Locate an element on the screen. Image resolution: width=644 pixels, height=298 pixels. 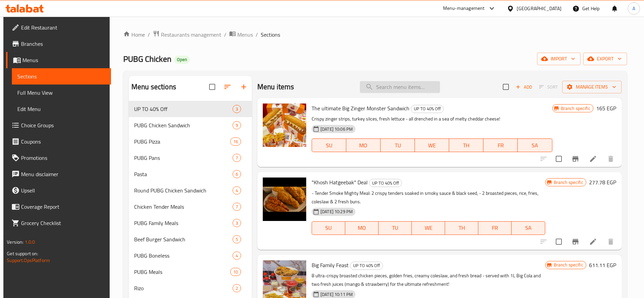
span: Grocery Checklist is located at coordinates (63, 223).